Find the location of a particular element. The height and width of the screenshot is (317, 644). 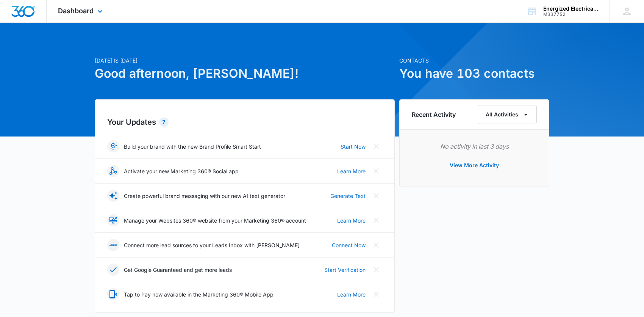

div: account name is located at coordinates (571, 9).